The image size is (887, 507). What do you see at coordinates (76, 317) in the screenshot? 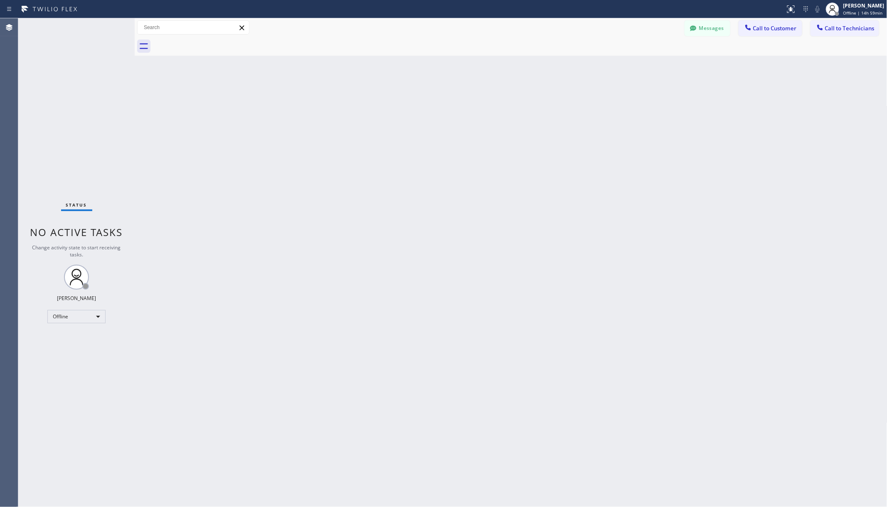
I see `div: Offline` at bounding box center [76, 317].